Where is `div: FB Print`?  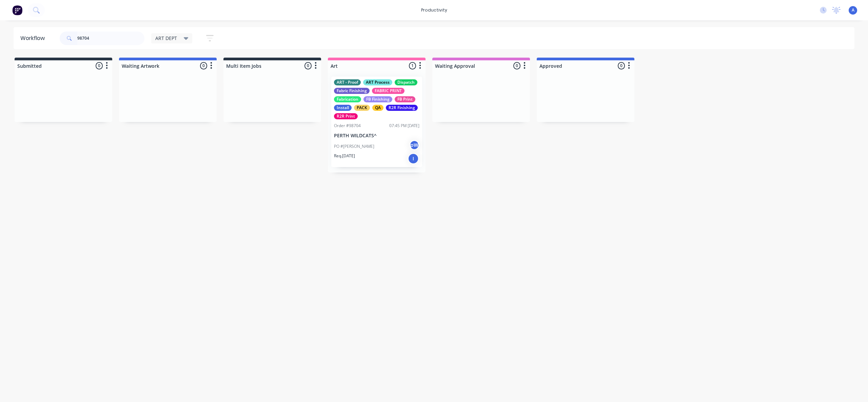 div: FB Print is located at coordinates (405, 99).